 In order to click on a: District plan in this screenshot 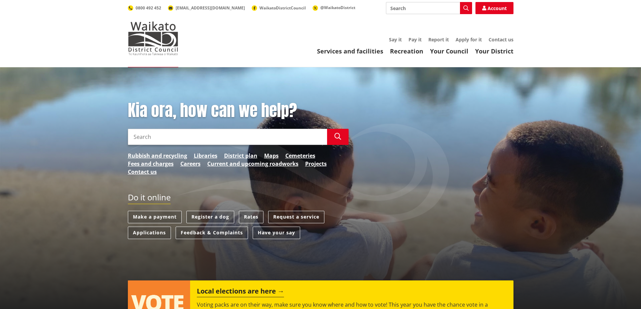, I will do `click(241, 156)`.